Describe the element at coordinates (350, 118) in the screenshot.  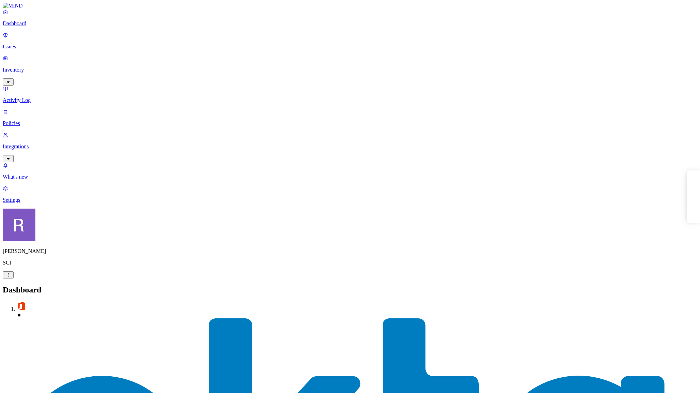
I see `a: Policies` at that location.